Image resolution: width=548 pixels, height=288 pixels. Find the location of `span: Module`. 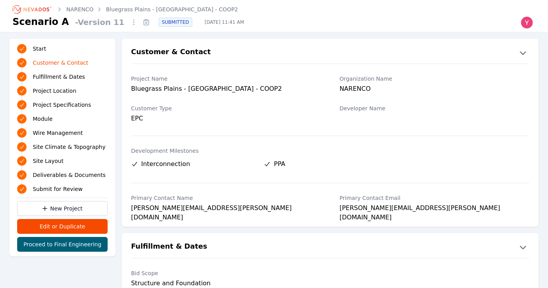

span: Module is located at coordinates (43, 119).